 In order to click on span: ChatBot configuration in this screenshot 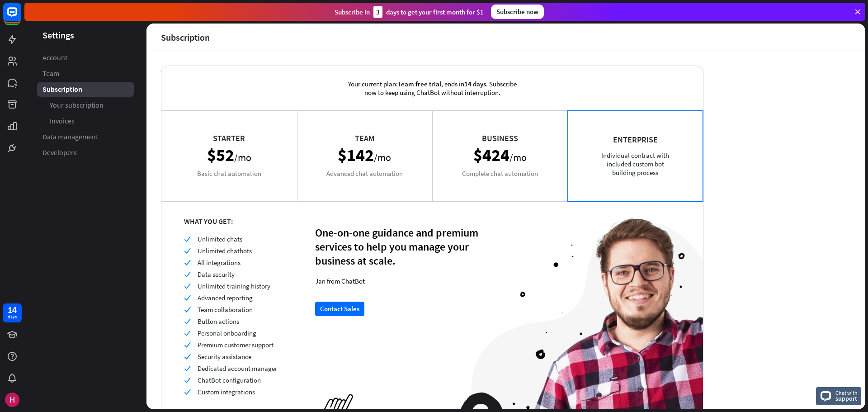, I will do `click(229, 380)`.